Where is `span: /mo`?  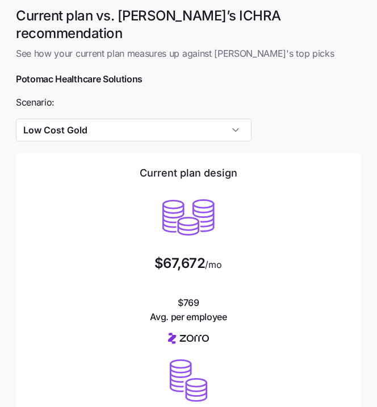 span: /mo is located at coordinates (213, 264).